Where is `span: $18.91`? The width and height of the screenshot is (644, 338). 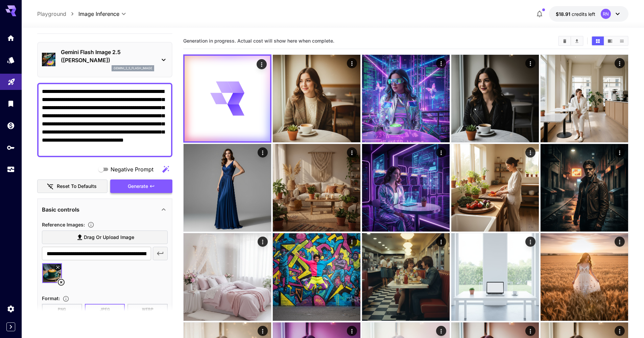
span: $18.91 is located at coordinates (563, 14).